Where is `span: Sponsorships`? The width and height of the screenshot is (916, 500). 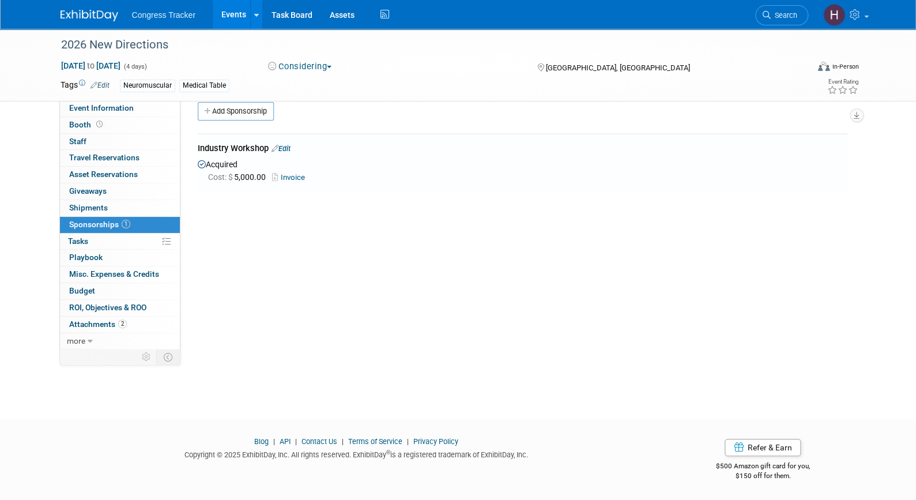
span: Sponsorships is located at coordinates (100, 224).